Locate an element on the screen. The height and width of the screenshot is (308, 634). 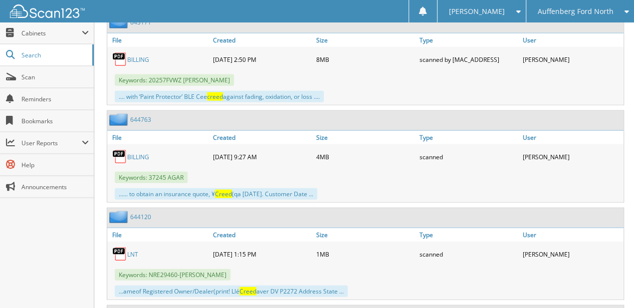
div: 4MB is located at coordinates (365, 157).